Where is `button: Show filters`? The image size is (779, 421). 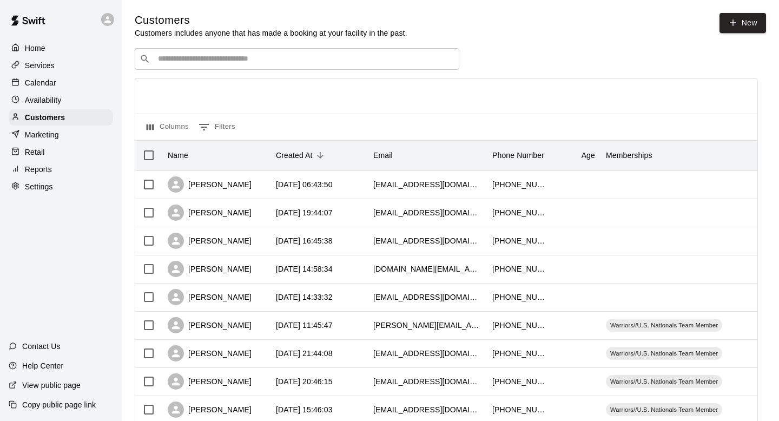
button: Show filters is located at coordinates (217, 127).